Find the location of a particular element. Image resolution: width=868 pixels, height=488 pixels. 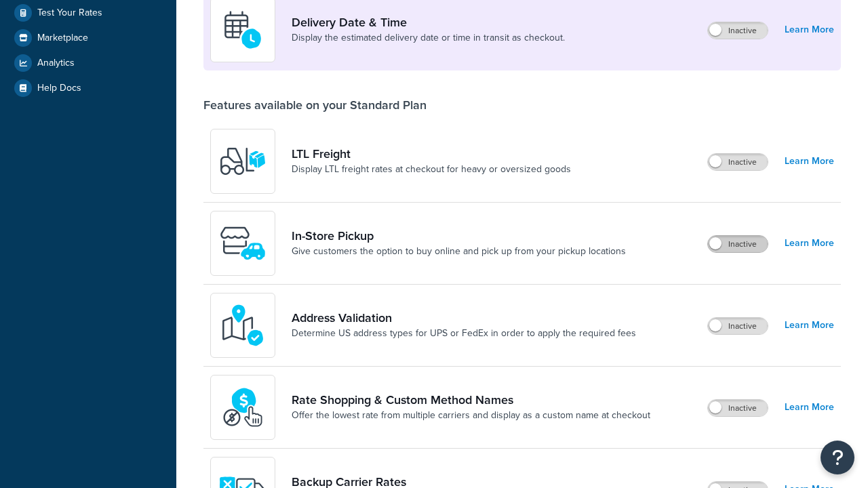

a: Determine US address types for UPS or FedEx in order to apply the required fees is located at coordinates (463, 333).